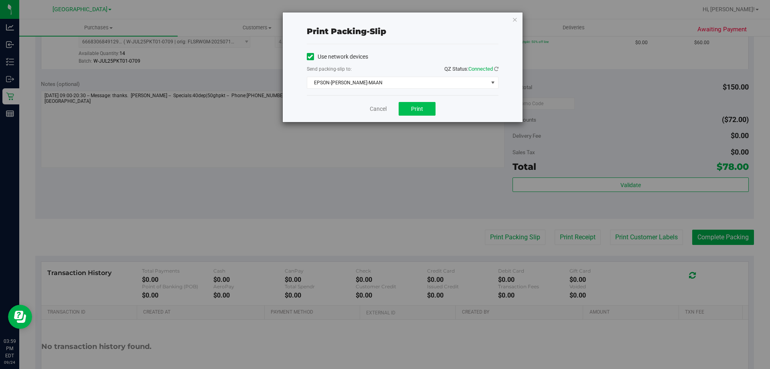 The width and height of the screenshot is (770, 369). Describe the element at coordinates (471, 69) in the screenshot. I see `span: QZ Status:` at that location.